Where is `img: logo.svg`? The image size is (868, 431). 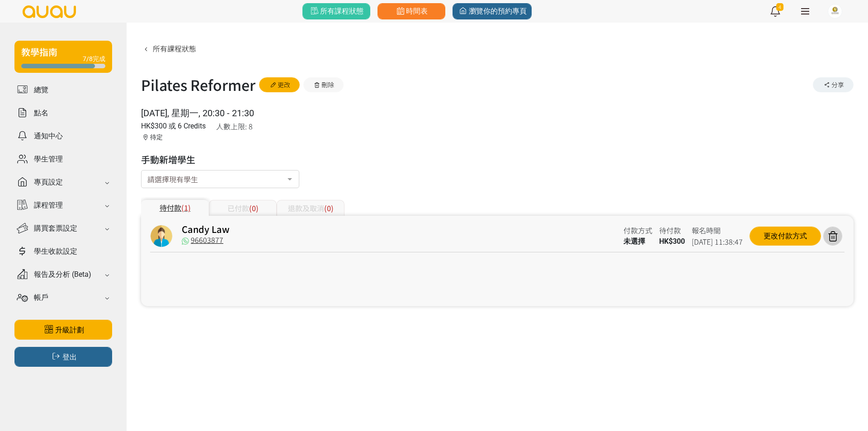 img: logo.svg is located at coordinates (49, 12).